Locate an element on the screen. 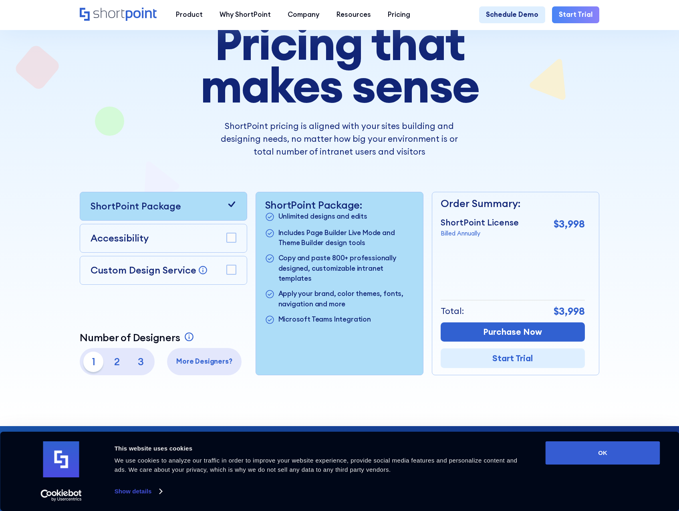  p: Microsoft Teams Integration is located at coordinates (324, 320).